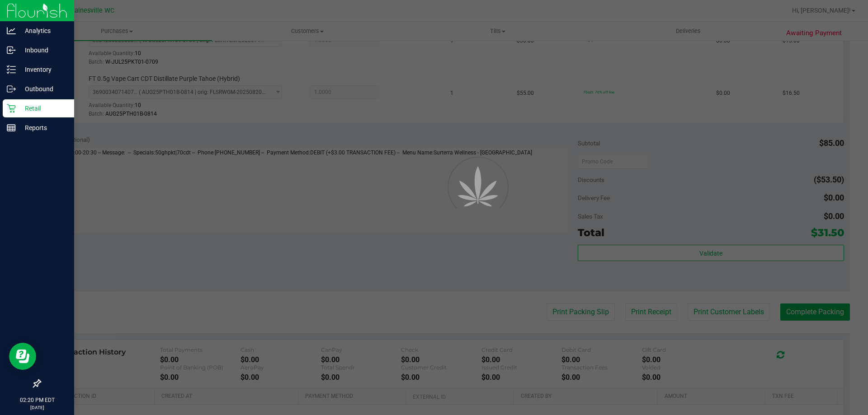 The height and width of the screenshot is (415, 868). Describe the element at coordinates (43, 31) in the screenshot. I see `p: Analytics` at that location.